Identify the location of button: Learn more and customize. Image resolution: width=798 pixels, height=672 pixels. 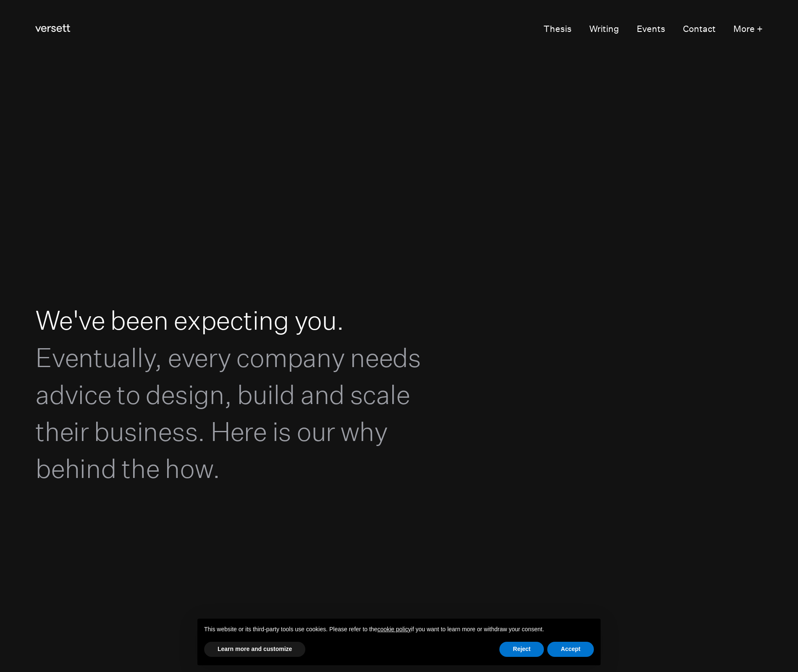
(255, 649).